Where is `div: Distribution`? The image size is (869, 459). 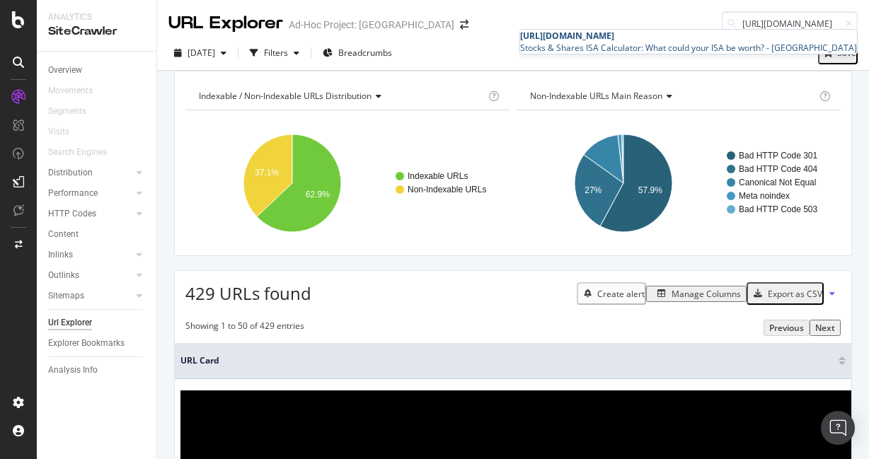 div: Distribution is located at coordinates (70, 173).